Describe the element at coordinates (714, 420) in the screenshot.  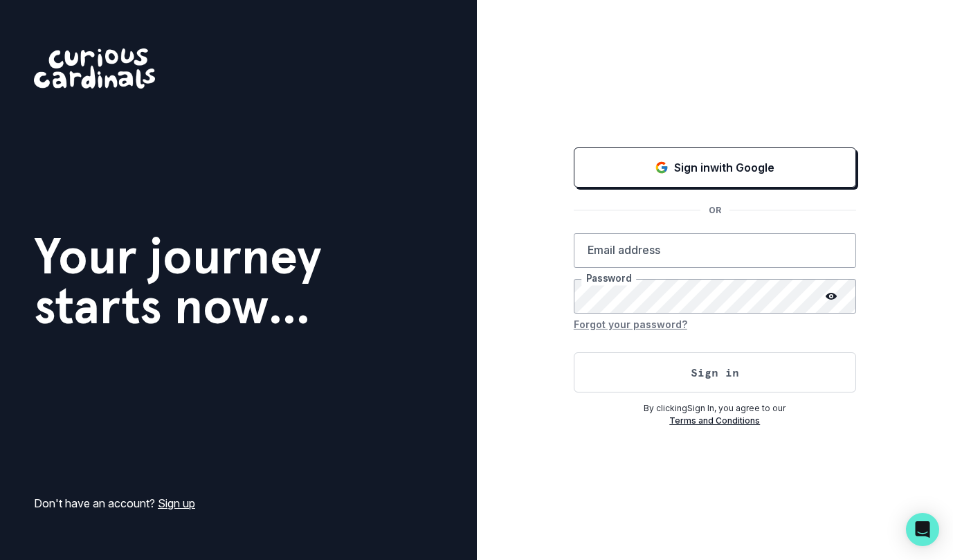
I see `a: Terms and Conditions` at that location.